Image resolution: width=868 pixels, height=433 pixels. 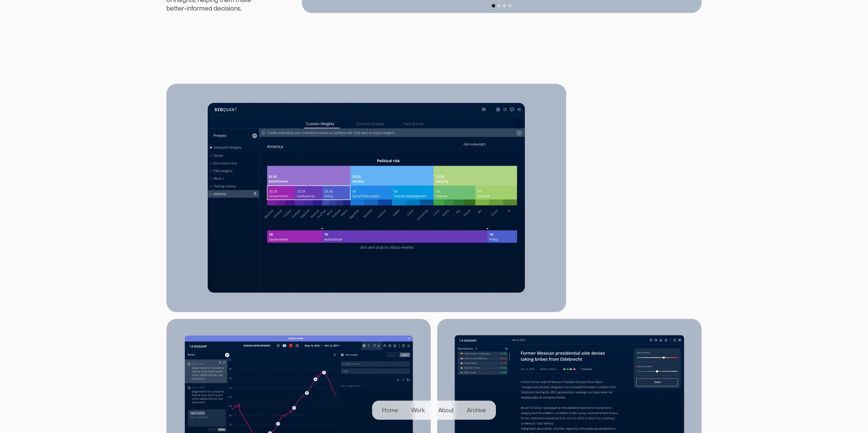 What do you see at coordinates (390, 411) in the screenshot?
I see `a: Home` at bounding box center [390, 411].